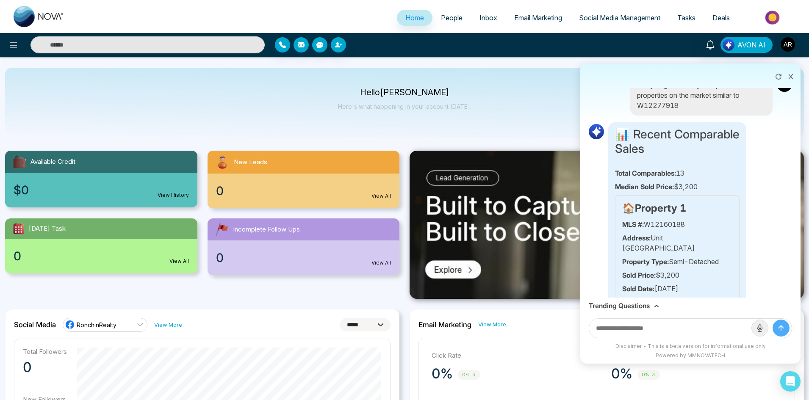  Describe the element at coordinates (746, 45) in the screenshot. I see `button: AVON AI` at that location.